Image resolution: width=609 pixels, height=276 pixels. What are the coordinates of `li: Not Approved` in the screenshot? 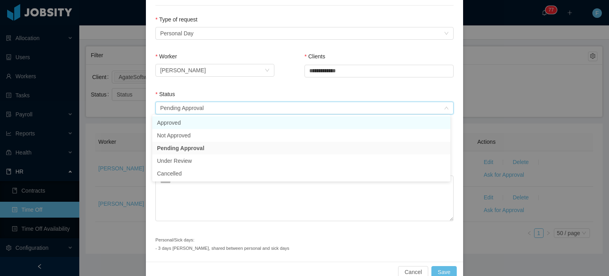 It's located at (301, 135).